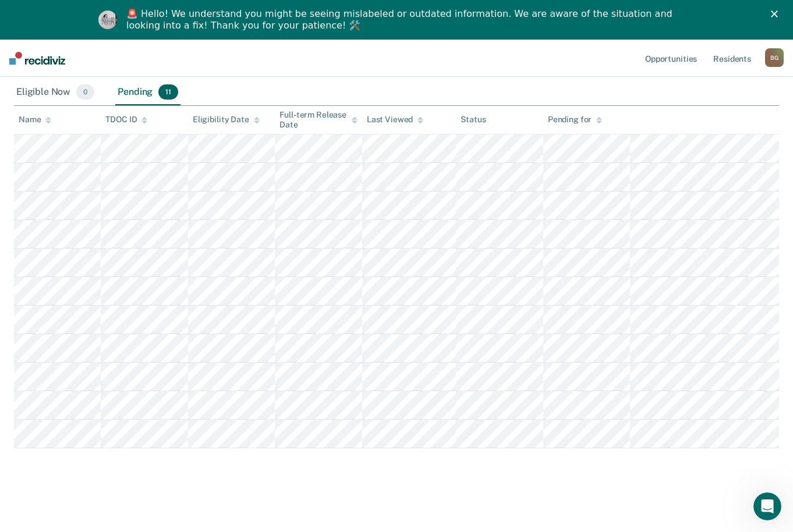  Describe the element at coordinates (575, 120) in the screenshot. I see `div: Pending for` at that location.